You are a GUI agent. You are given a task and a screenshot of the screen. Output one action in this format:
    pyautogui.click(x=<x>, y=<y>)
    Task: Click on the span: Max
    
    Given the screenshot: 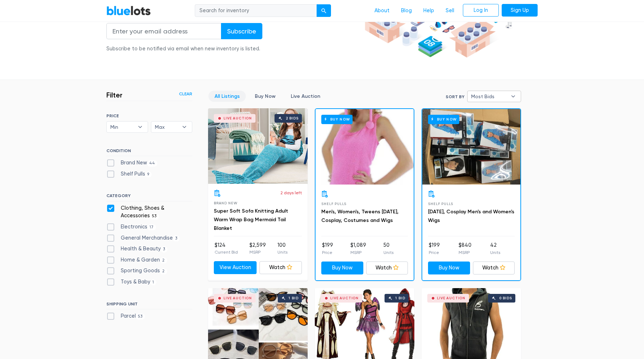 What is the action you would take?
    pyautogui.click(x=167, y=127)
    